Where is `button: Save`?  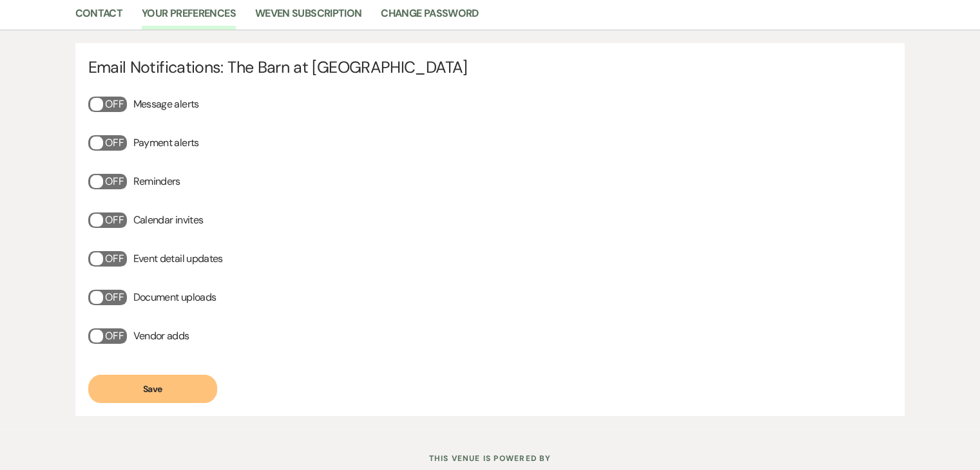
button: Save is located at coordinates (153, 389).